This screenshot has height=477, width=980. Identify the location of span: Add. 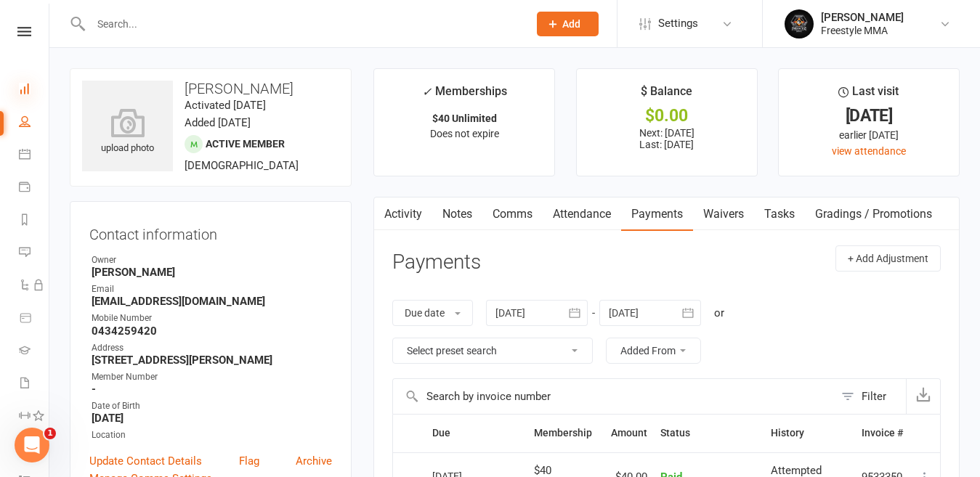
(571, 24).